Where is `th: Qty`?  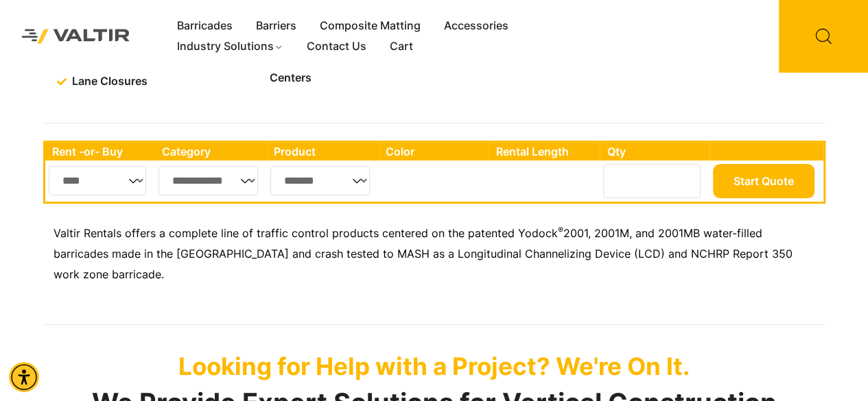
th: Qty is located at coordinates (653, 152).